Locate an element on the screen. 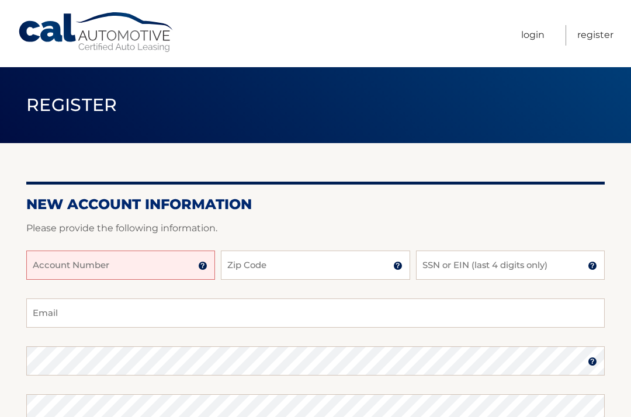  a: Login is located at coordinates (532, 35).